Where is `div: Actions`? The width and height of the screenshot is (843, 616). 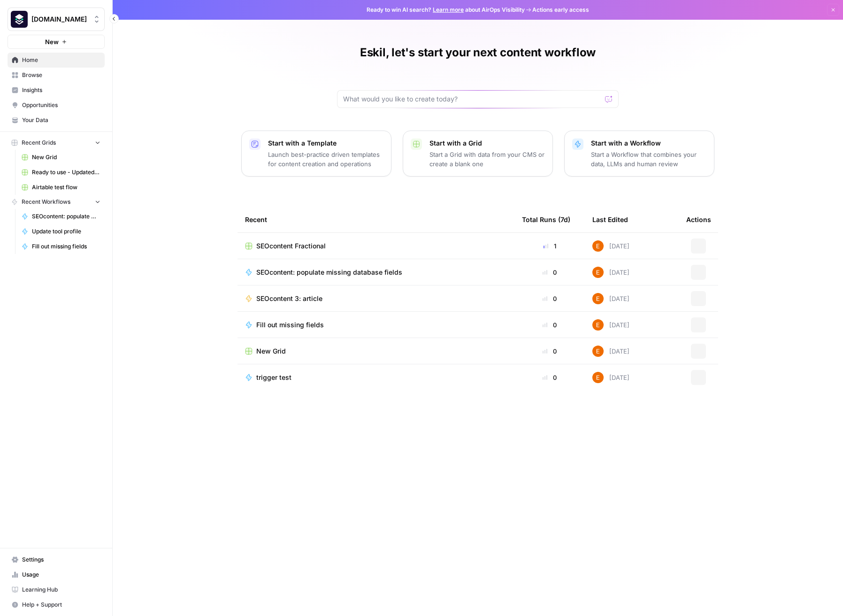
div: Actions is located at coordinates (698, 219).